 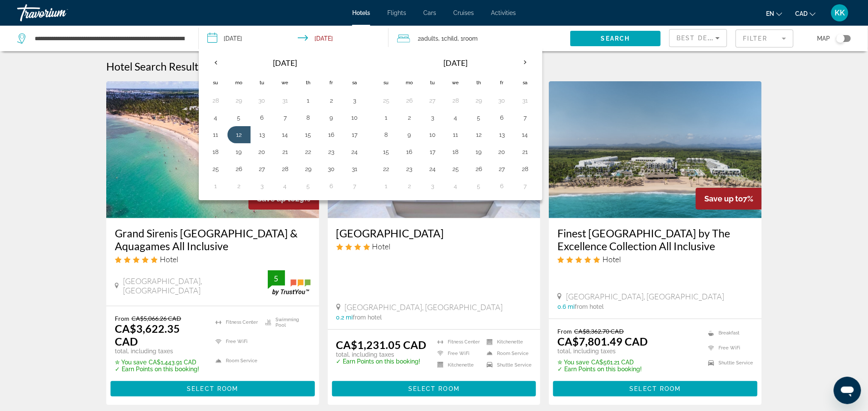 What do you see at coordinates (566, 307) in the screenshot?
I see `span: 0.6 mi` at bounding box center [566, 307].